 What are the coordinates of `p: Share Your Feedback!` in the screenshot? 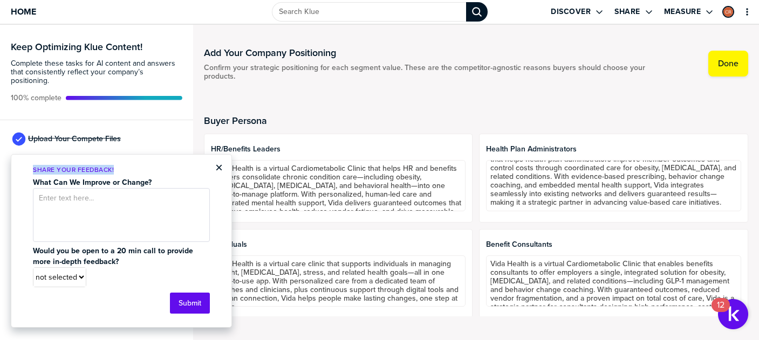 It's located at (121, 170).